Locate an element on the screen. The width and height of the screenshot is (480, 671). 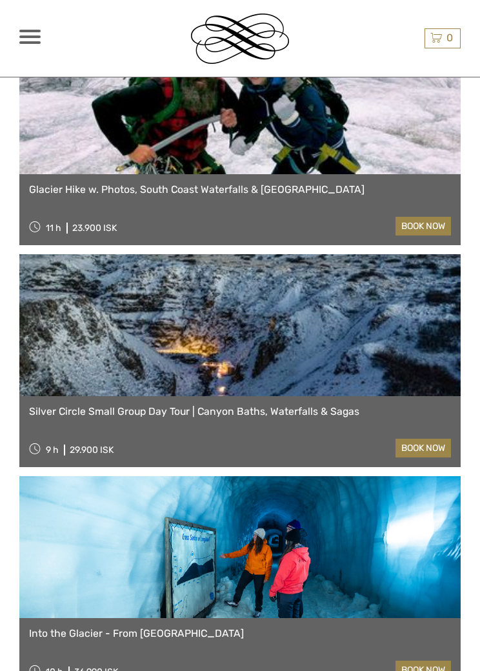
span: 9 h is located at coordinates (52, 450).